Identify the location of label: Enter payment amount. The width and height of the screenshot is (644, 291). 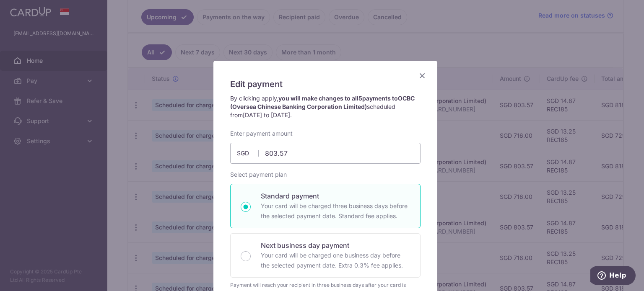
(261, 133).